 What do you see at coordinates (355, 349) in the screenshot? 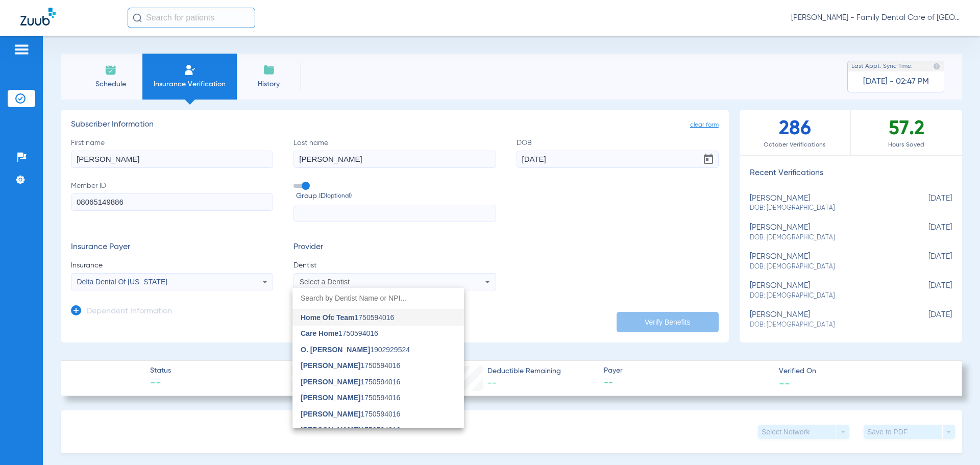
I see `span: 1902929524` at bounding box center [355, 349].